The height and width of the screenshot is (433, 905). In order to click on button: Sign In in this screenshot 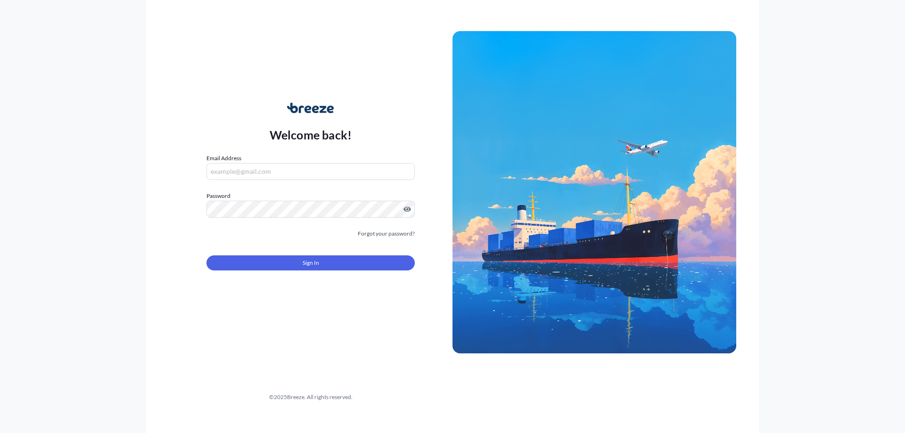, I will do `click(311, 263)`.